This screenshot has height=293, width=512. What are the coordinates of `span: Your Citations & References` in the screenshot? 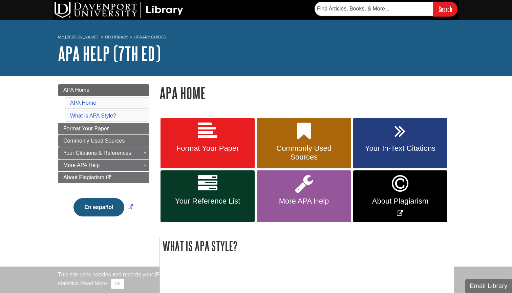 It's located at (97, 153).